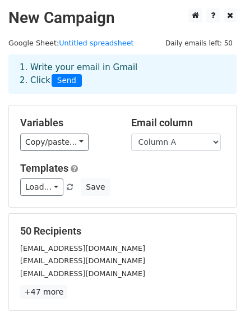  I want to click on div: 1. Write your email in Gmail 2. Click, so click(122, 74).